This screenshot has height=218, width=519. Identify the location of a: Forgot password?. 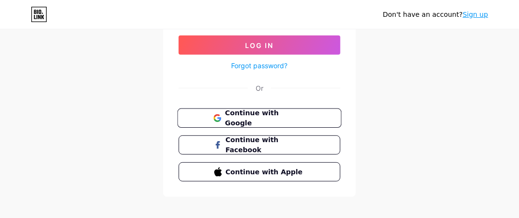
(259, 65).